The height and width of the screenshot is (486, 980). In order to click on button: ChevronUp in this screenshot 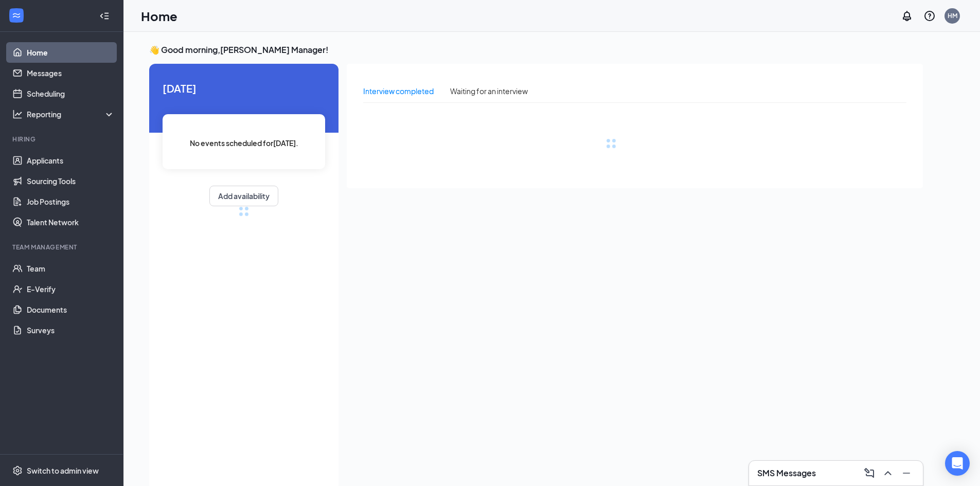, I will do `click(888, 473)`.